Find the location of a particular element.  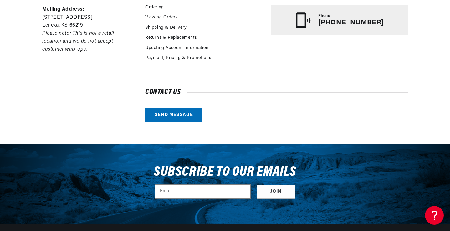

a: Ordering is located at coordinates (154, 8).